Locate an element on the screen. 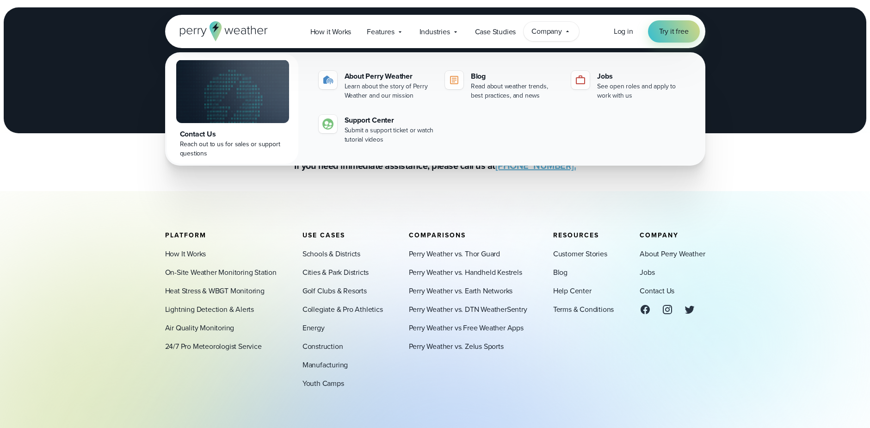 The width and height of the screenshot is (870, 428). a: On-Site Weather Monitoring Station is located at coordinates (221, 273).